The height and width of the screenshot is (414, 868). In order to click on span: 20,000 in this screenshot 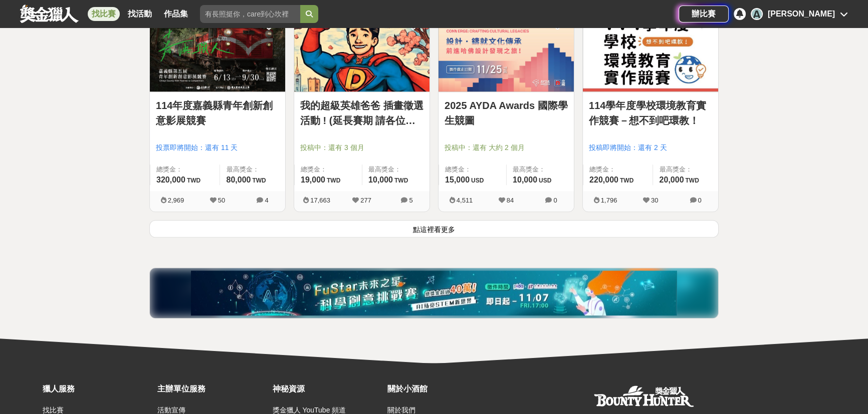, I will do `click(671, 180)`.